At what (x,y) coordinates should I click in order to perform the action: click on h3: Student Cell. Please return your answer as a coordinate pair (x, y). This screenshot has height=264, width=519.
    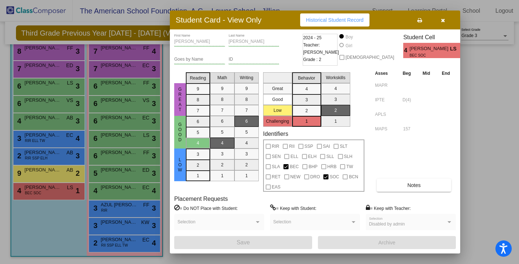
    Looking at the image, I should click on (435, 37).